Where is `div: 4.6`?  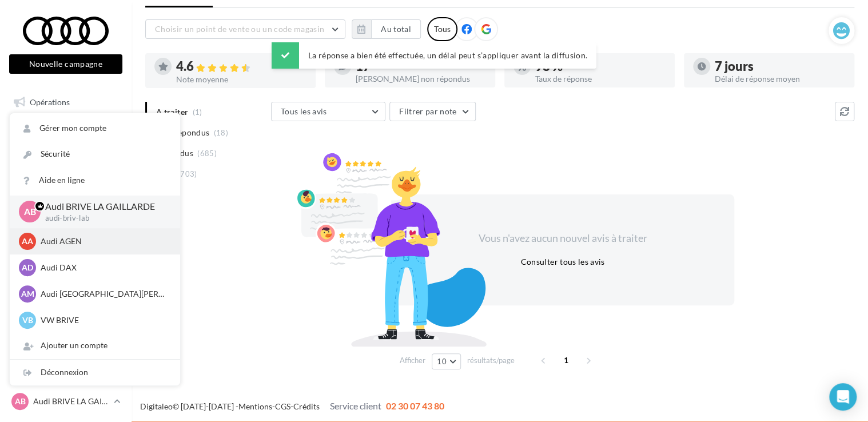
div: 4.6 is located at coordinates (242, 66).